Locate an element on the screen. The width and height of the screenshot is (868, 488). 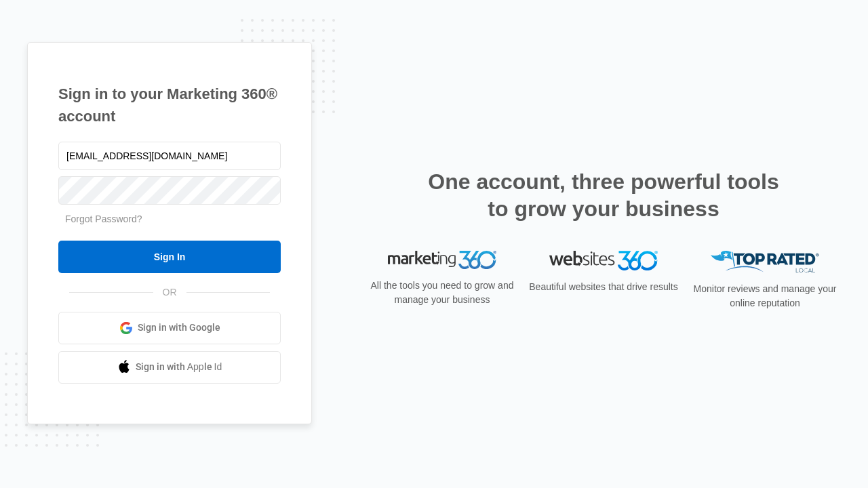
img: Top Rated Local is located at coordinates (765, 261).